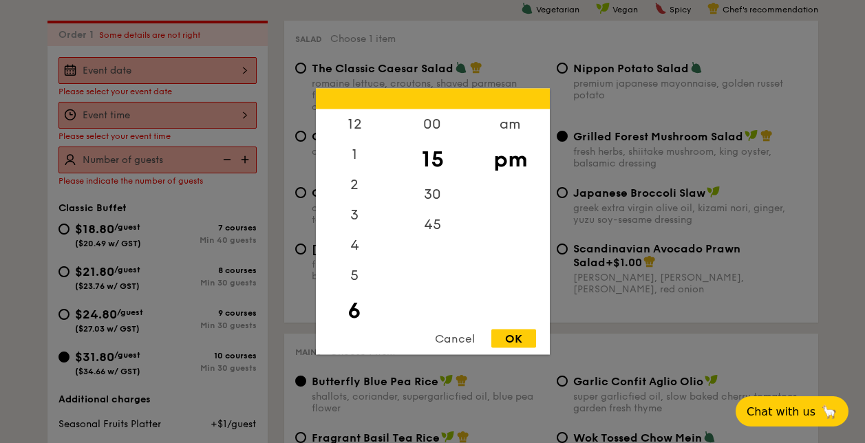 The width and height of the screenshot is (865, 443). I want to click on div: 45, so click(432, 225).